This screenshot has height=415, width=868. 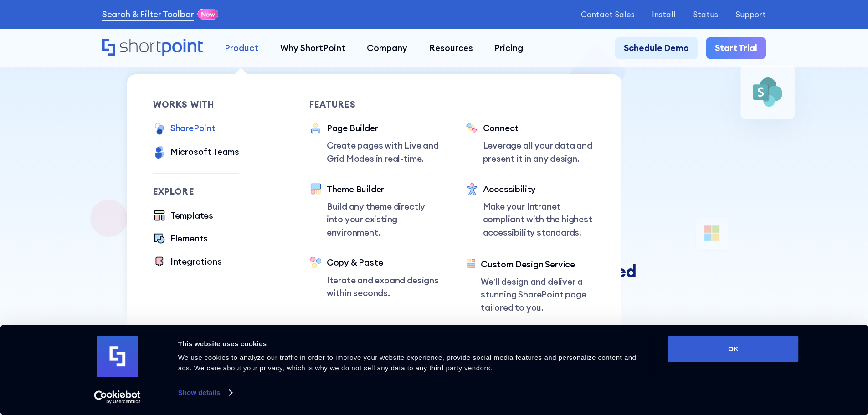 I want to click on a: Microsoft Teams, so click(x=196, y=153).